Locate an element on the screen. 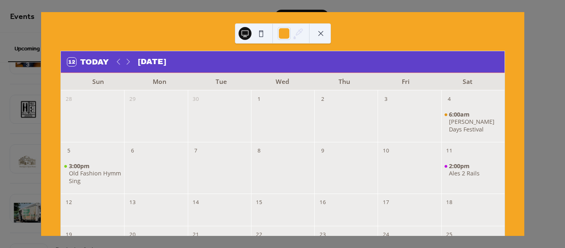  div: 11 is located at coordinates (449, 151).